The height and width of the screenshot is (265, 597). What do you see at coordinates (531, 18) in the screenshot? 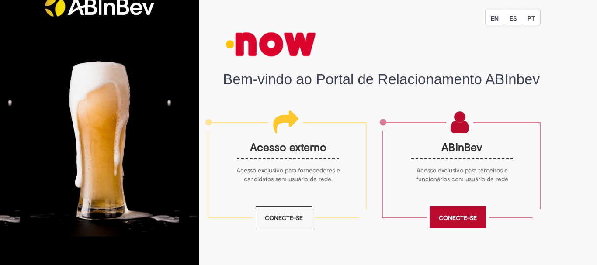
I see `font: PT` at bounding box center [531, 18].